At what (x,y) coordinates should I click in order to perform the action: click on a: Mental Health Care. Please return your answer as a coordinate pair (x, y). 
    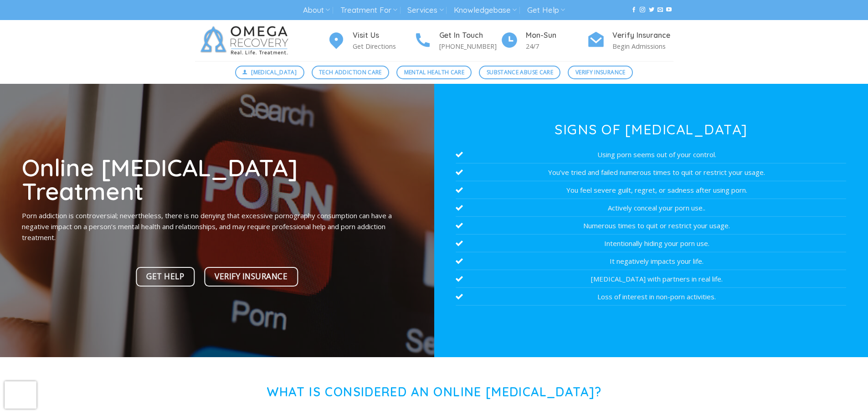
    Looking at the image, I should click on (434, 72).